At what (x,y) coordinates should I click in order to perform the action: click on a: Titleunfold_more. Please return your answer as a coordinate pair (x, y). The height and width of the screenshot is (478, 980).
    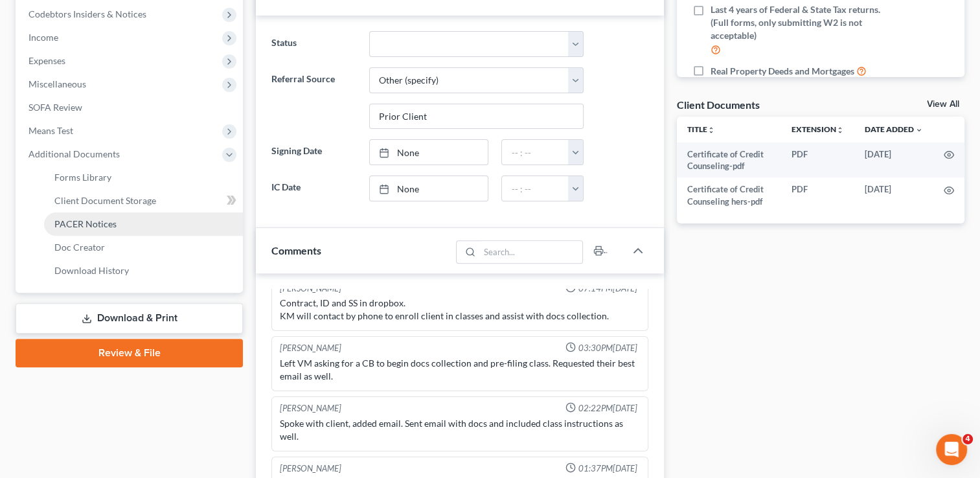
    Looking at the image, I should click on (701, 129).